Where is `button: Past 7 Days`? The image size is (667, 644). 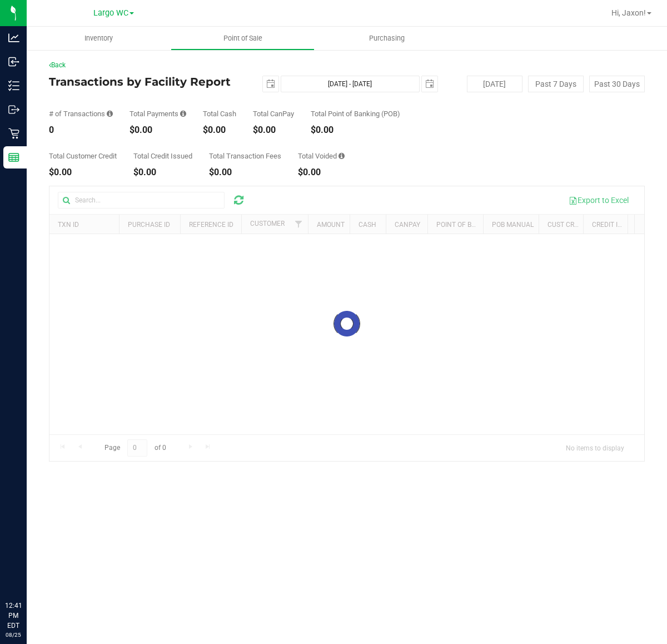 button: Past 7 Days is located at coordinates (556, 84).